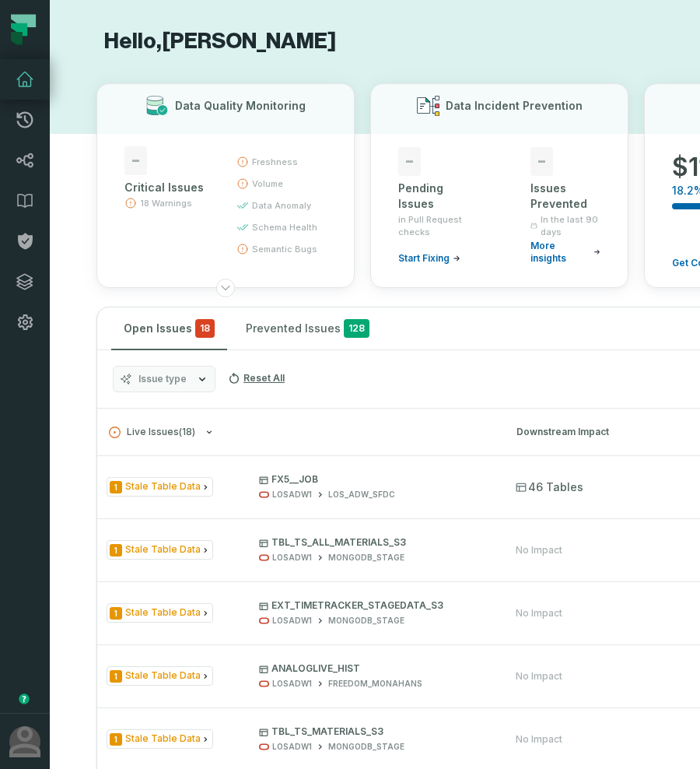  Describe the element at coordinates (240, 106) in the screenshot. I see `h3: Data Quality Monitoring` at that location.